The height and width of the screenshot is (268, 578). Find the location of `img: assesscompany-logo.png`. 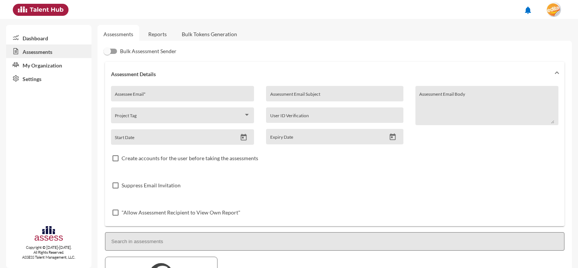

img: assesscompany-logo.png is located at coordinates (49, 234).